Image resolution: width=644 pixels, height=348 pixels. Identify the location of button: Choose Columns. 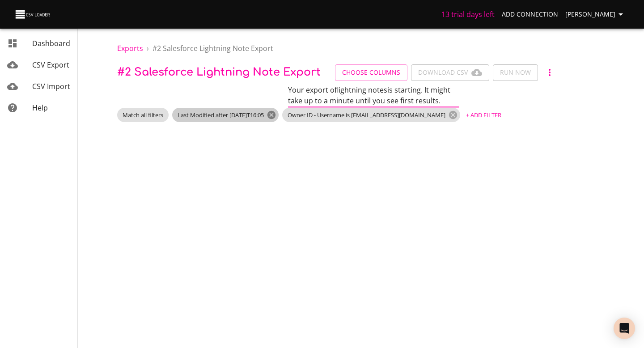
(371, 73).